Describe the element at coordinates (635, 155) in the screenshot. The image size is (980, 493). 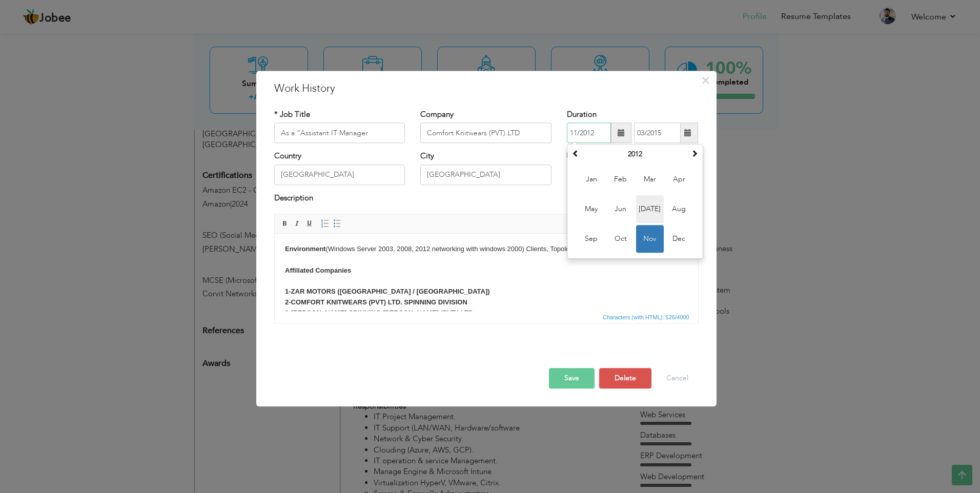
I see `th: Select Year` at that location.